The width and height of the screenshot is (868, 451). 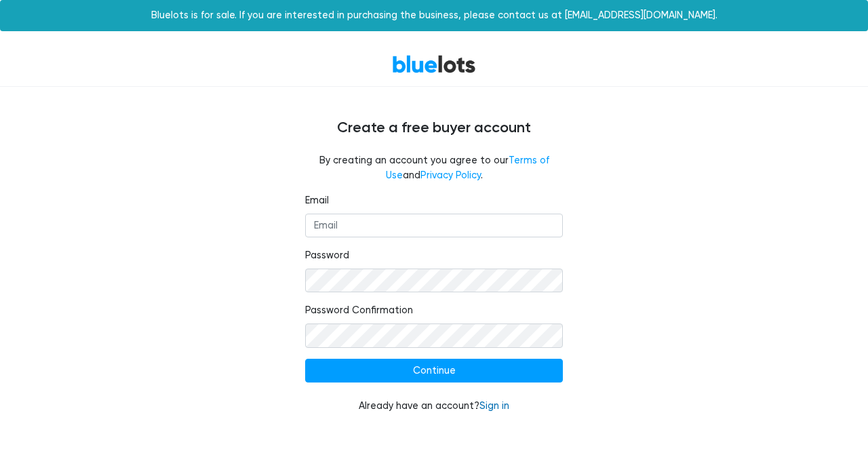 I want to click on a: BlueLots, so click(x=434, y=64).